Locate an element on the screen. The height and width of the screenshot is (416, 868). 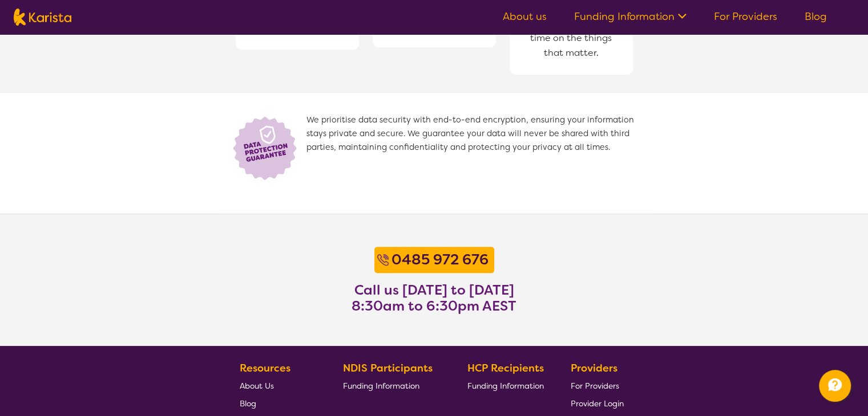
a: About us is located at coordinates (524, 17).